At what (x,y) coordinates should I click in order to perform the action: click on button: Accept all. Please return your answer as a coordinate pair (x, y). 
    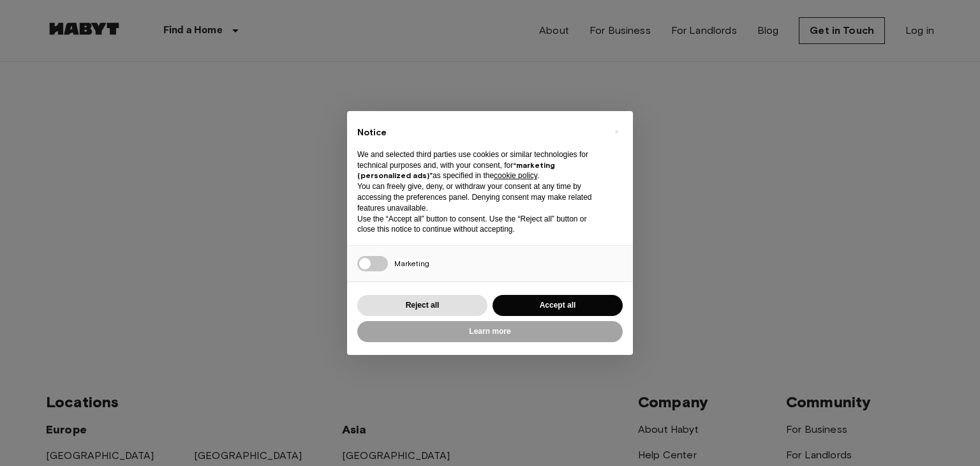
    Looking at the image, I should click on (557, 305).